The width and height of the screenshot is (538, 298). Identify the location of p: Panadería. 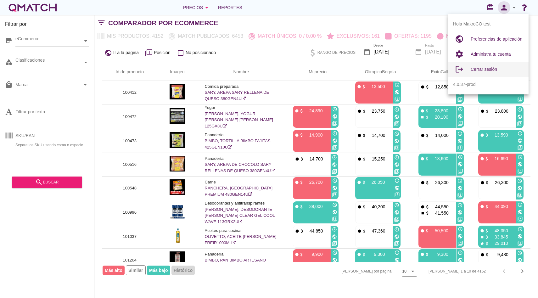
(242, 254).